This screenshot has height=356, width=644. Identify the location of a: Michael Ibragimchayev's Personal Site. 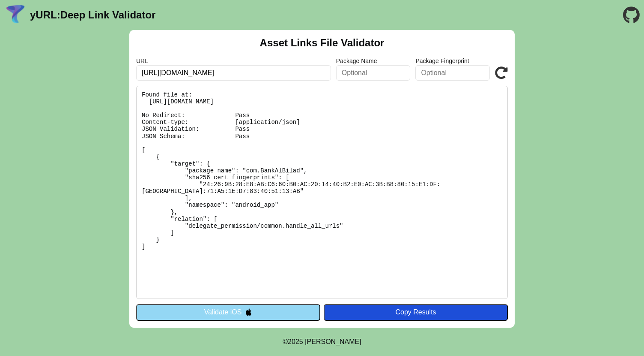
(333, 342).